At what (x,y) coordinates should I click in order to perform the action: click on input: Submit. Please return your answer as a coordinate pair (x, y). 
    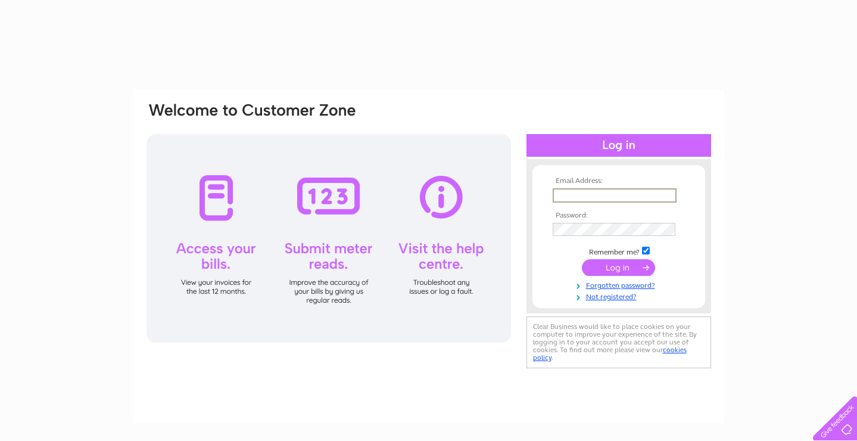
    Looking at the image, I should click on (618, 267).